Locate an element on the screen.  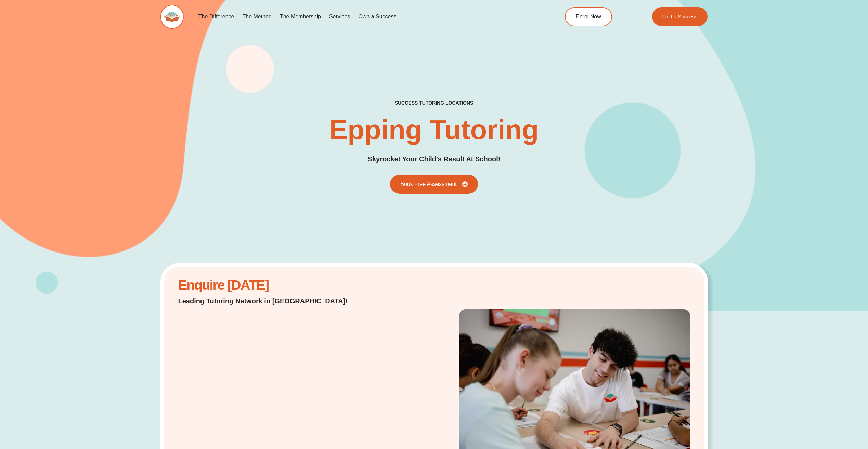
a: The Membership is located at coordinates (300, 17).